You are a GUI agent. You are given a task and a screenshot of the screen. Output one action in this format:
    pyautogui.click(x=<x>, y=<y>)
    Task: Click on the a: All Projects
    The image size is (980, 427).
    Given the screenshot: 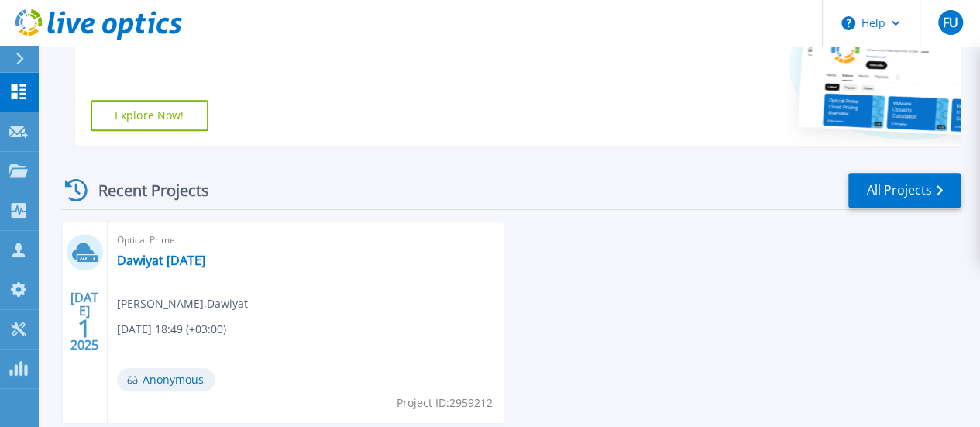 What is the action you would take?
    pyautogui.click(x=905, y=190)
    